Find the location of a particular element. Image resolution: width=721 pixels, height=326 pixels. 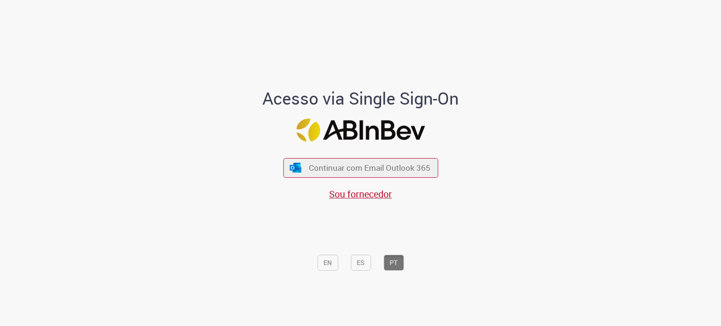

span: Sou fornecedor is located at coordinates (360, 194).